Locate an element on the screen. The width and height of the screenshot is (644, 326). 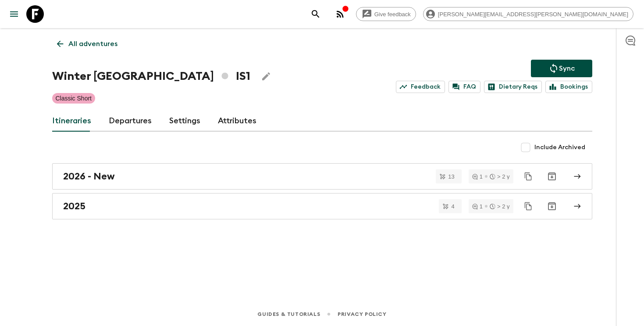
a: 2026 - New is located at coordinates (322, 176).